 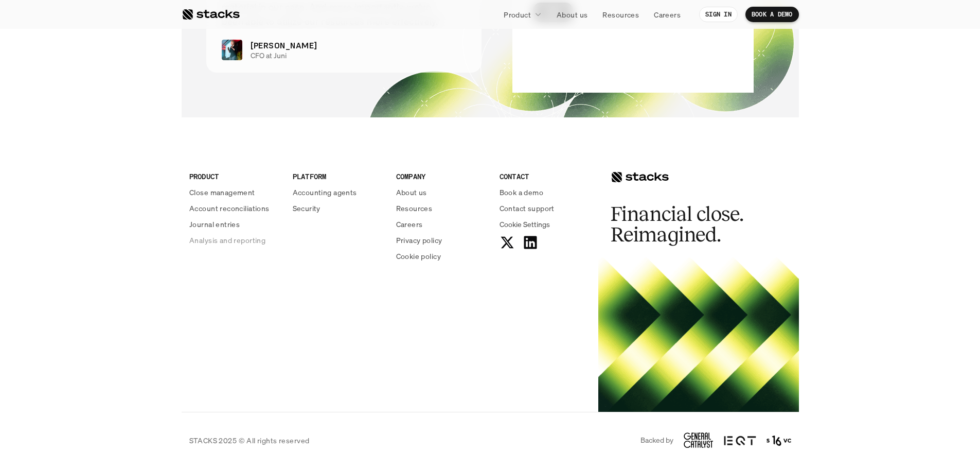 I want to click on a: Accounting agents, so click(x=338, y=192).